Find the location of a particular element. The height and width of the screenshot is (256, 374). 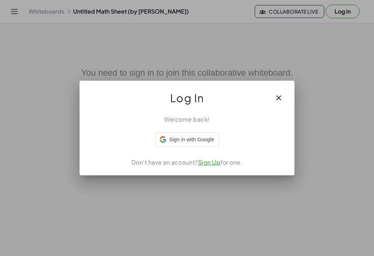

div: Welcome back! is located at coordinates (187, 119).